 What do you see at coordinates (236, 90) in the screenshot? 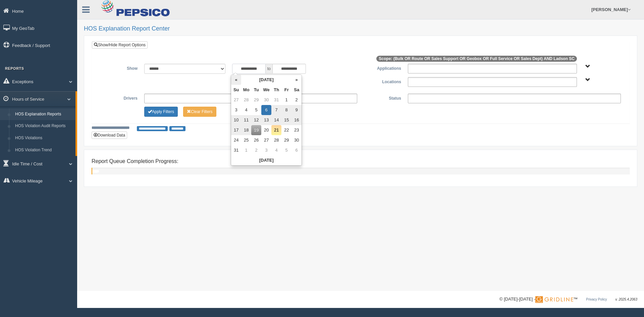
I see `th: Su` at bounding box center [236, 90].